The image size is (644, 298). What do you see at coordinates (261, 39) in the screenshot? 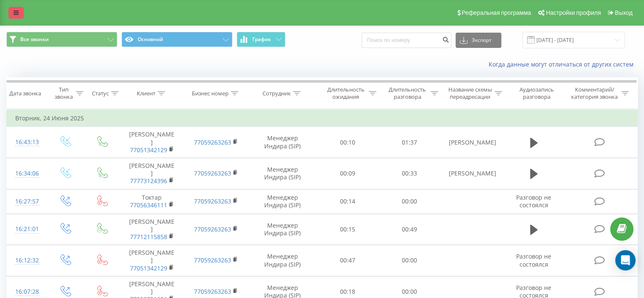
I see `button: График` at bounding box center [261, 39].